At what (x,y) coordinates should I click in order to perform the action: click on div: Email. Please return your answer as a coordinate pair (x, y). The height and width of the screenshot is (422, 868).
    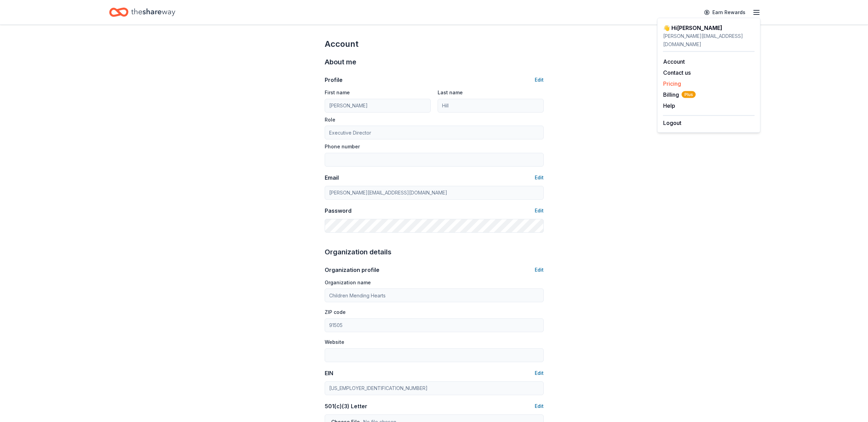
    Looking at the image, I should click on (332, 178).